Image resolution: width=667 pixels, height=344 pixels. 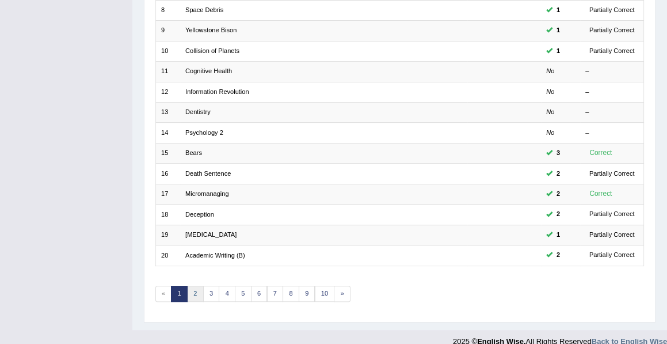 What do you see at coordinates (168, 173) in the screenshot?
I see `td: 16` at bounding box center [168, 173].